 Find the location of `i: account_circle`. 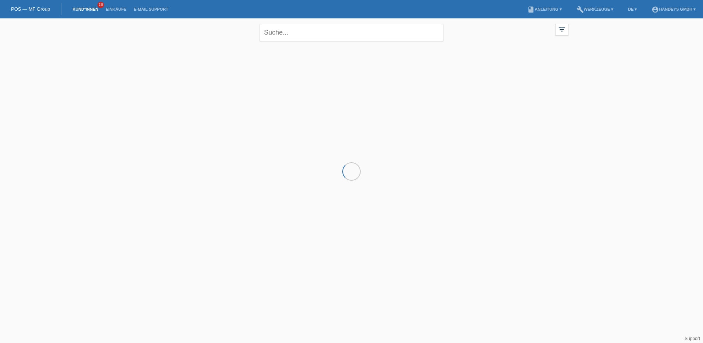

i: account_circle is located at coordinates (655, 10).